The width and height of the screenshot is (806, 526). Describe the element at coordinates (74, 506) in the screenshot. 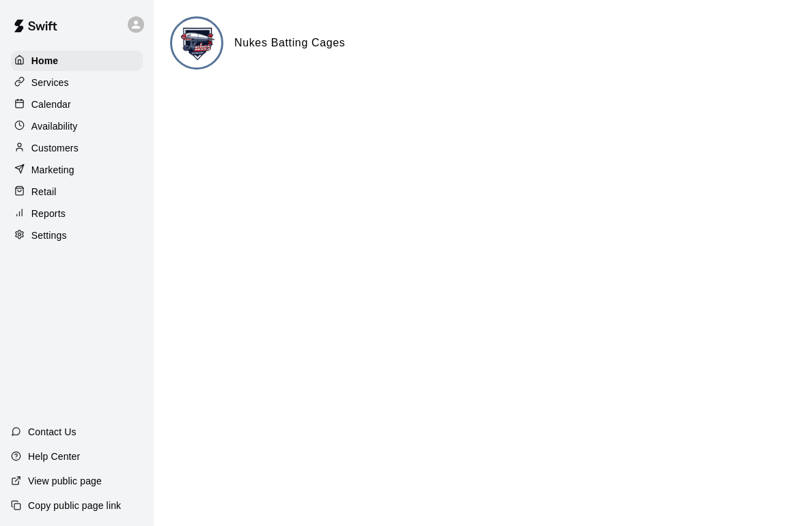

I see `p: Copy public page link` at that location.